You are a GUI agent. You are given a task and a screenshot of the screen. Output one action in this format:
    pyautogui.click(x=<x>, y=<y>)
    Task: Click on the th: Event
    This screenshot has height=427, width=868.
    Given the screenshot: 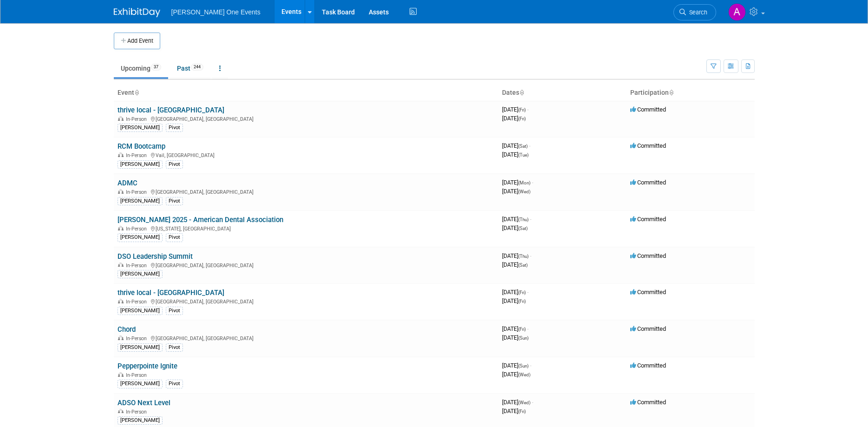 What is the action you would take?
    pyautogui.click(x=306, y=93)
    